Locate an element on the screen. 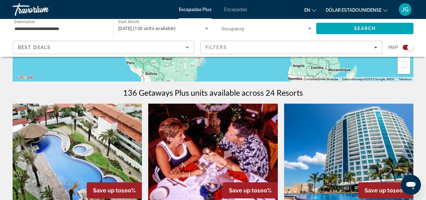 The height and width of the screenshot is (200, 426). button: Combinaciones de teclas is located at coordinates (321, 79).